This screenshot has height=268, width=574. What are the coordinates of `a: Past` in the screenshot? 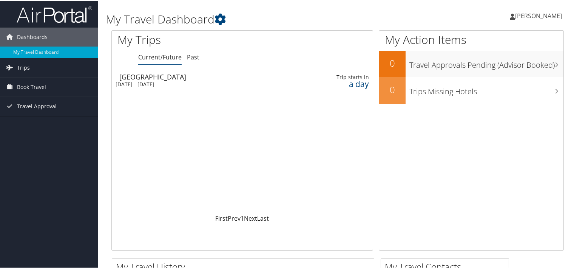 It's located at (193, 56).